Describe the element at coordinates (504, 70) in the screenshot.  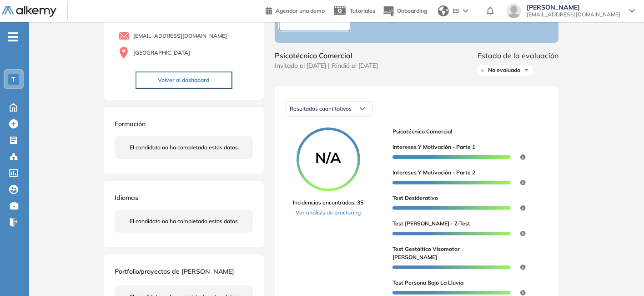
I see `span: No evaluado` at that location.